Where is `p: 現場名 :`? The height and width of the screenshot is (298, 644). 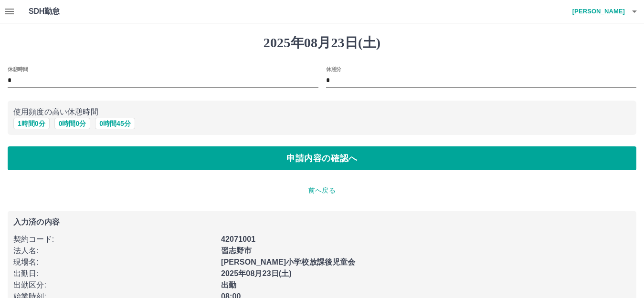
p: 現場名 : is located at coordinates (114, 262).